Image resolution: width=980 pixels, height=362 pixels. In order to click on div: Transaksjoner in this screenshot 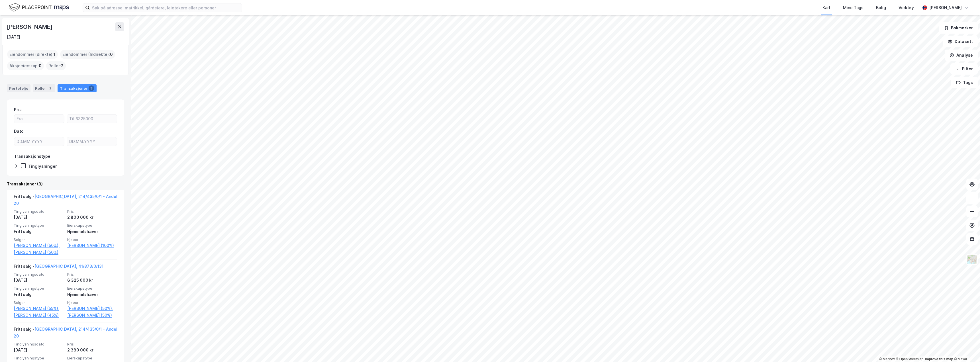, I will do `click(77, 89)`.